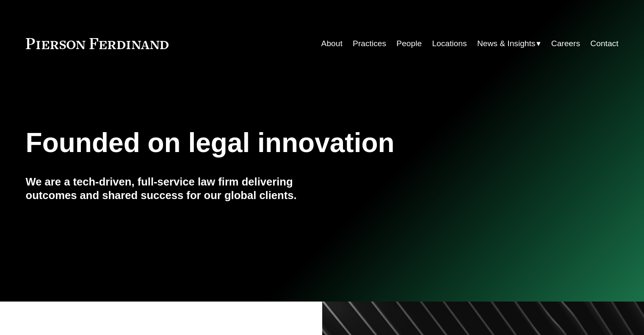 The width and height of the screenshot is (644, 335). What do you see at coordinates (604, 43) in the screenshot?
I see `a: Contact` at bounding box center [604, 43].